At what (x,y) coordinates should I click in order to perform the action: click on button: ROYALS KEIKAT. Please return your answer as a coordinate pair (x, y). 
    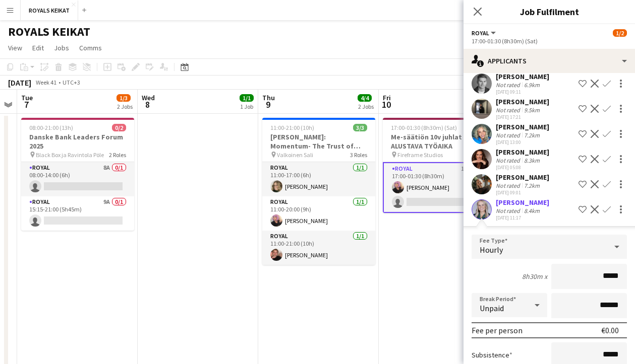
    Looking at the image, I should click on (49, 10).